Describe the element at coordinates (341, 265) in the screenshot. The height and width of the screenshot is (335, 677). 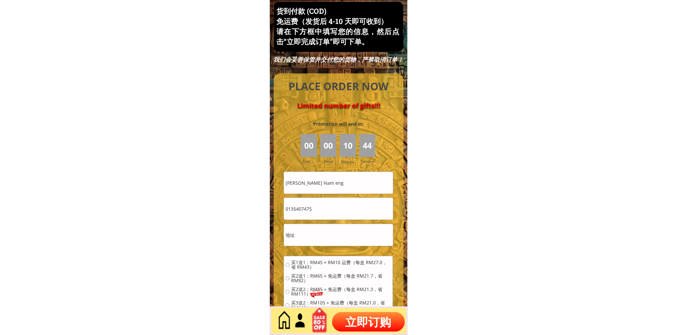
I see `span: 买1送1：RM45 + RM10 运费（每盒 RM27.0，省 RM43）` at that location.